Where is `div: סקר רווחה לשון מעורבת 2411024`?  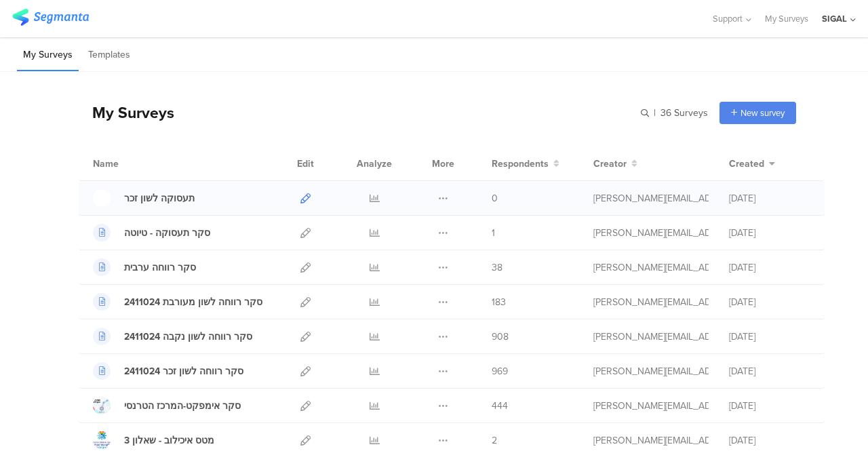
div: סקר רווחה לשון מעורבת 2411024 is located at coordinates (193, 302).